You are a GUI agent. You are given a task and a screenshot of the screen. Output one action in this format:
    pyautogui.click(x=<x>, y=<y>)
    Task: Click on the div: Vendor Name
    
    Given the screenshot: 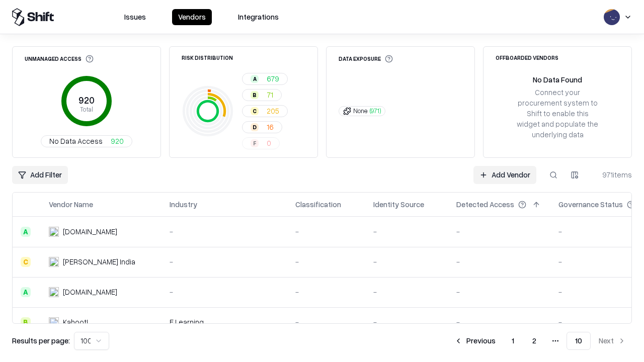 What is the action you would take?
    pyautogui.click(x=71, y=204)
    